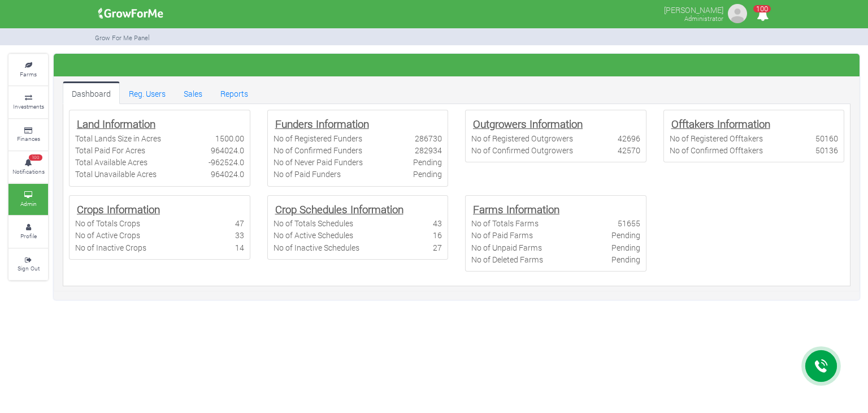  What do you see at coordinates (629, 223) in the screenshot?
I see `div: 51655` at bounding box center [629, 223].